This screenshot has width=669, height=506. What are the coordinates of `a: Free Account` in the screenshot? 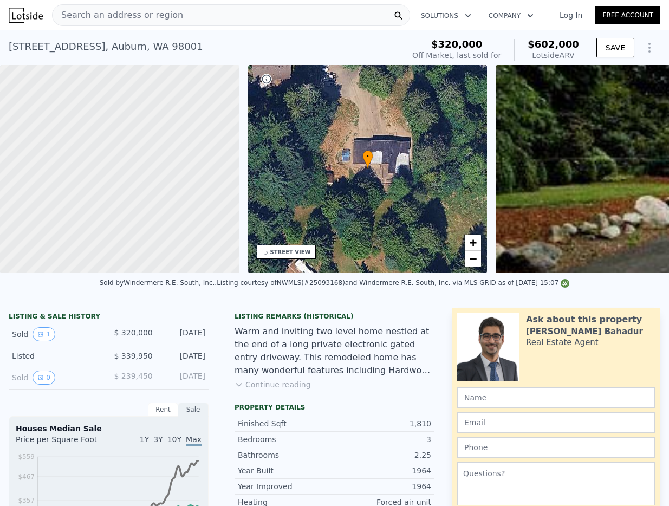 It's located at (628, 15).